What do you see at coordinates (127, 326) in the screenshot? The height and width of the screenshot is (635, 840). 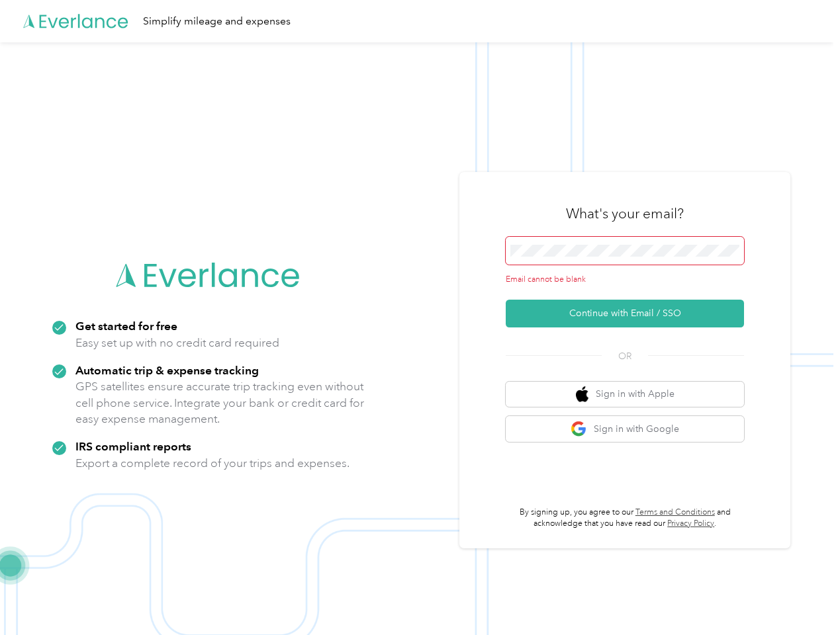 I see `strong: Get started for free` at bounding box center [127, 326].